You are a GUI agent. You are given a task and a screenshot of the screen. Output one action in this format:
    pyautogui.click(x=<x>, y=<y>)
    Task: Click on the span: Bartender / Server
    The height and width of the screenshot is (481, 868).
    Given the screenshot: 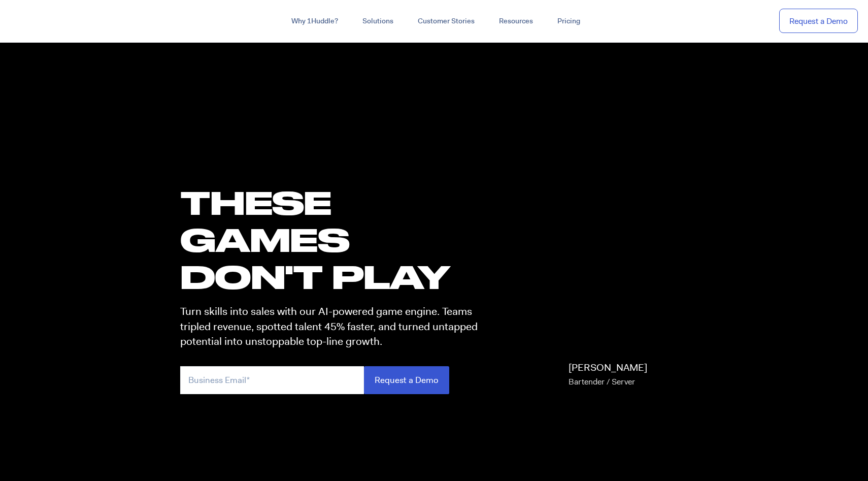 What is the action you would take?
    pyautogui.click(x=602, y=381)
    